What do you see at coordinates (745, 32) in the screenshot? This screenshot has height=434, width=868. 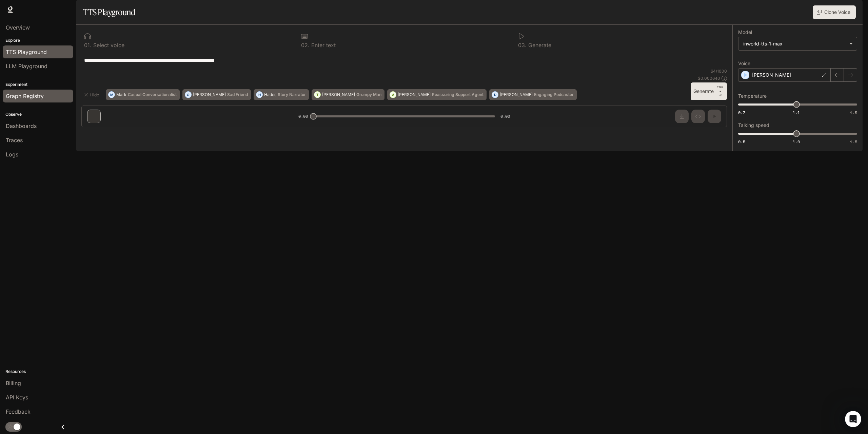 I see `p: Model` at bounding box center [745, 32].